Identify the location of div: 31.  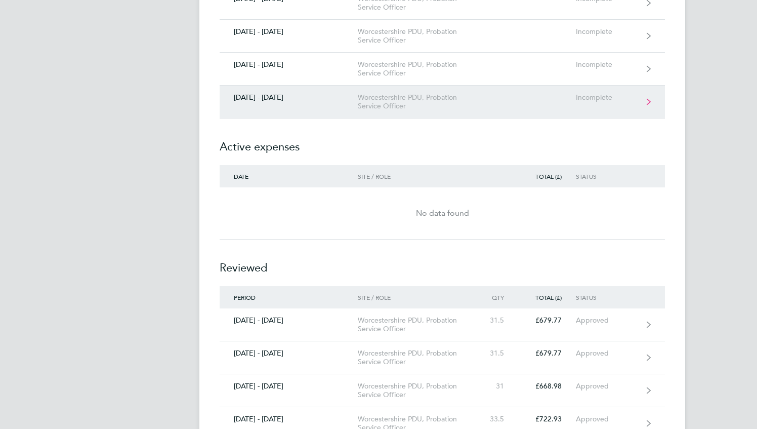
(496, 386).